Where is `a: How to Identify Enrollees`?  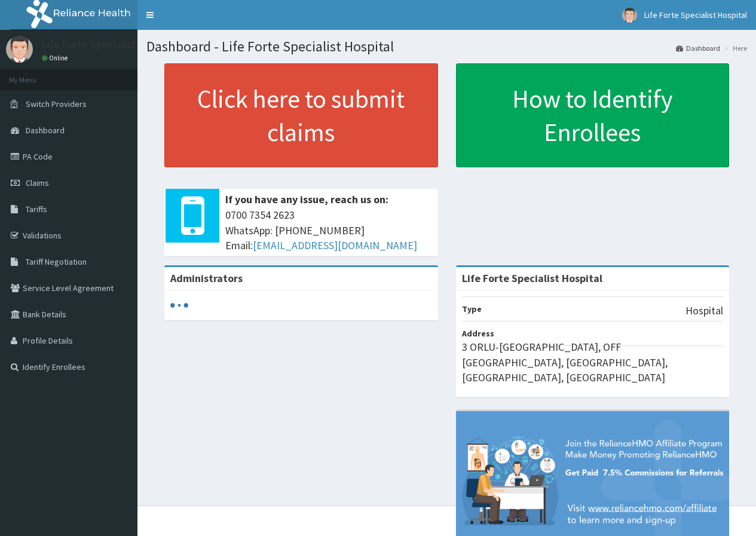
a: How to Identify Enrollees is located at coordinates (593, 116).